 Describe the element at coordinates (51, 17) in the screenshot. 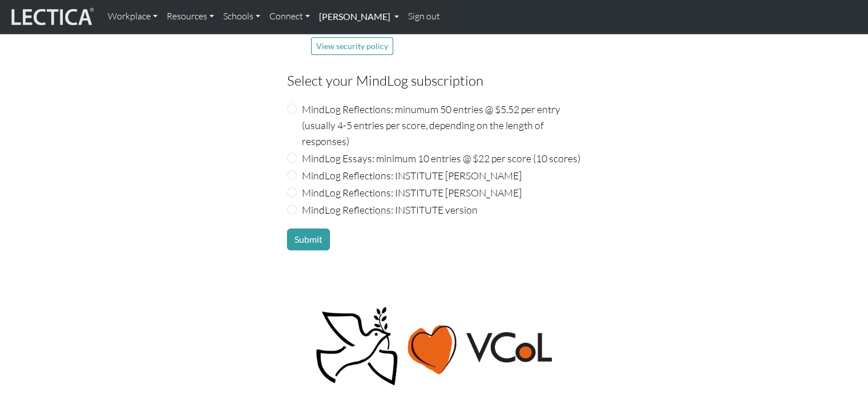

I see `img: lecticalive` at that location.